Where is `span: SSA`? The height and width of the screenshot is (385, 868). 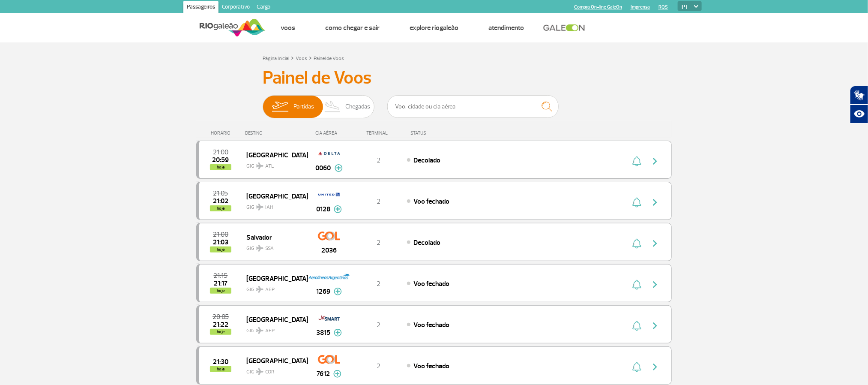
span: SSA is located at coordinates (270, 249).